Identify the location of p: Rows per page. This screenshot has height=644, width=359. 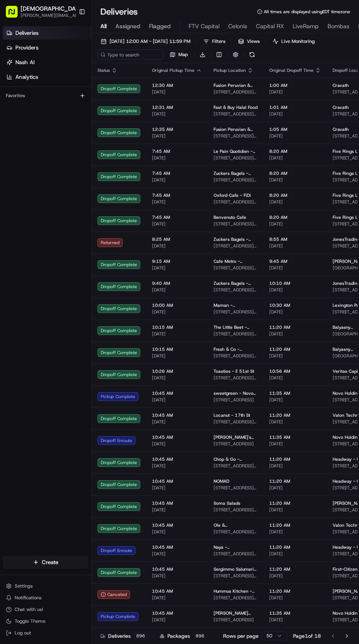
(241, 636).